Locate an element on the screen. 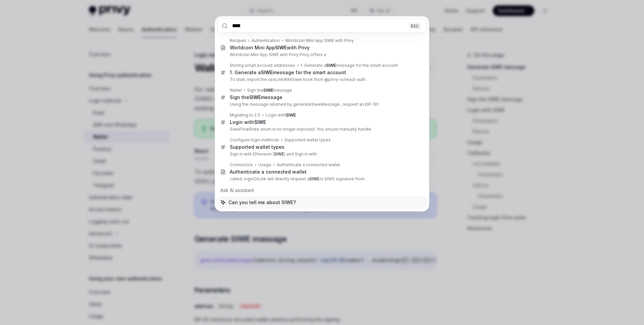  div: ESC is located at coordinates (415, 26).